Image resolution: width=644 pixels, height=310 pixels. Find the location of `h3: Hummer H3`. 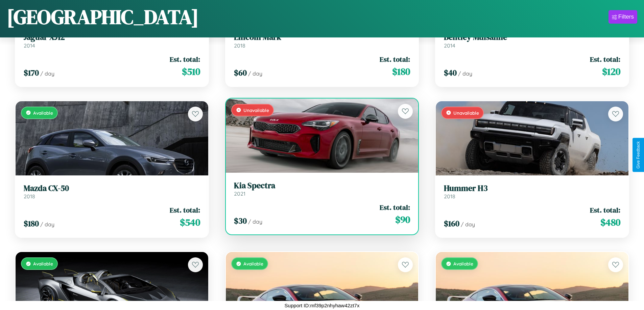

h3: Hummer H3 is located at coordinates (532, 188).